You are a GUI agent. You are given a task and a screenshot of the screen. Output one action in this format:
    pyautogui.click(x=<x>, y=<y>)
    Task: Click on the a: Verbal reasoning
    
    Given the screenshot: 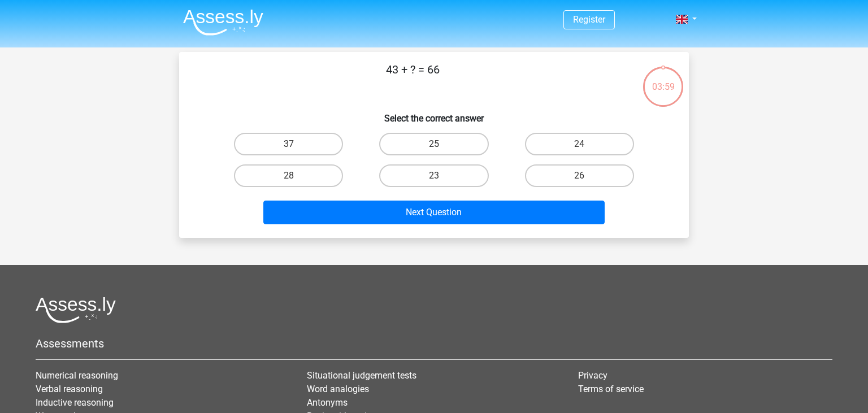 What is the action you would take?
    pyautogui.click(x=69, y=388)
    